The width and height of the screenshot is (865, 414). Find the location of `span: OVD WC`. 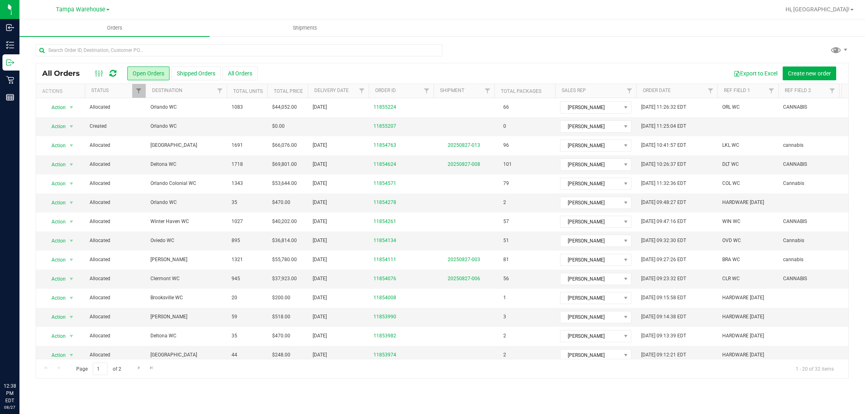

span: OVD WC is located at coordinates (732, 241).